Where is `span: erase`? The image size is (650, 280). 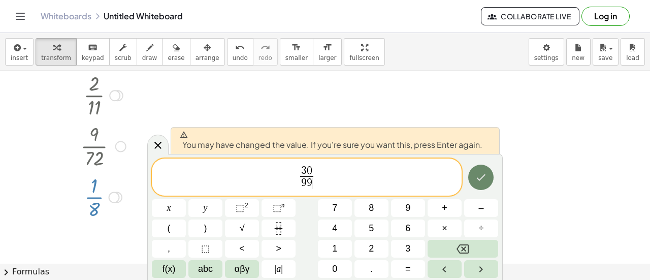
span: erase is located at coordinates (176, 58).